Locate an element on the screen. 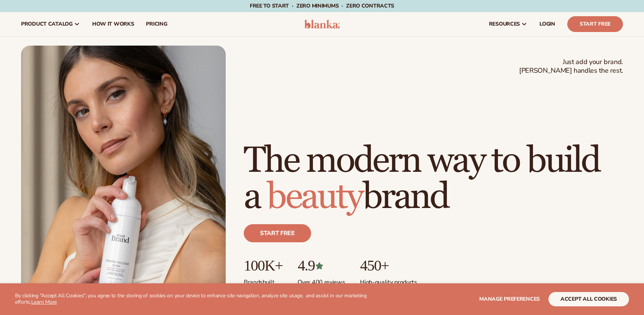 This screenshot has width=644, height=315. span: resources is located at coordinates (504, 24).